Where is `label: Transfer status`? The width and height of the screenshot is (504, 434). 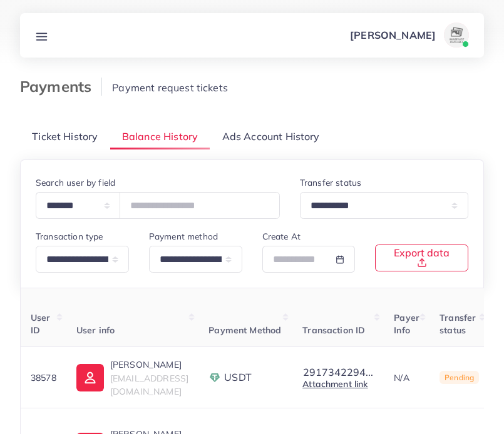
label: Transfer status is located at coordinates (330, 183).